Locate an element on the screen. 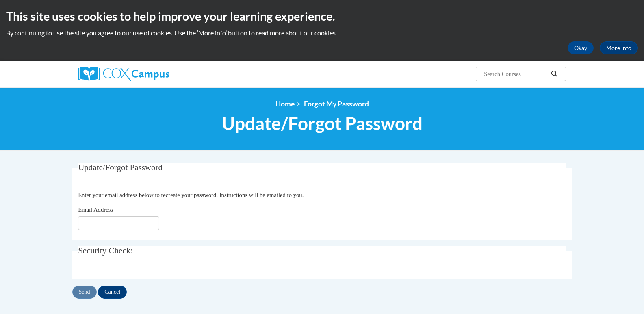  button: Okay is located at coordinates (581, 48).